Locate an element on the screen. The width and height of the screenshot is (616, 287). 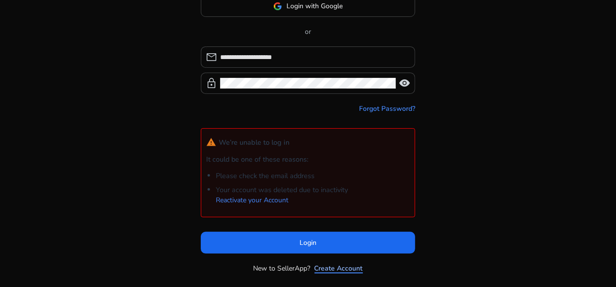
img: google-logo.svg is located at coordinates (278, 6).